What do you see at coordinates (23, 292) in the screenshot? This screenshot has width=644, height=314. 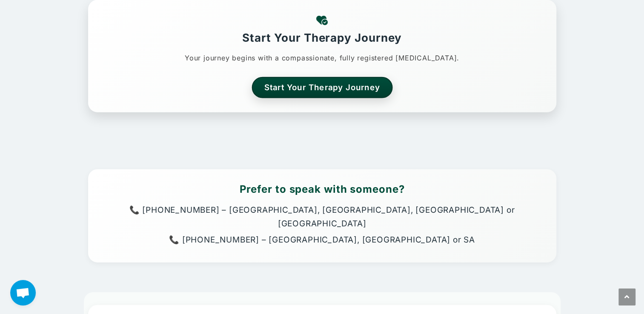 I see `div: Open chat` at bounding box center [23, 292].